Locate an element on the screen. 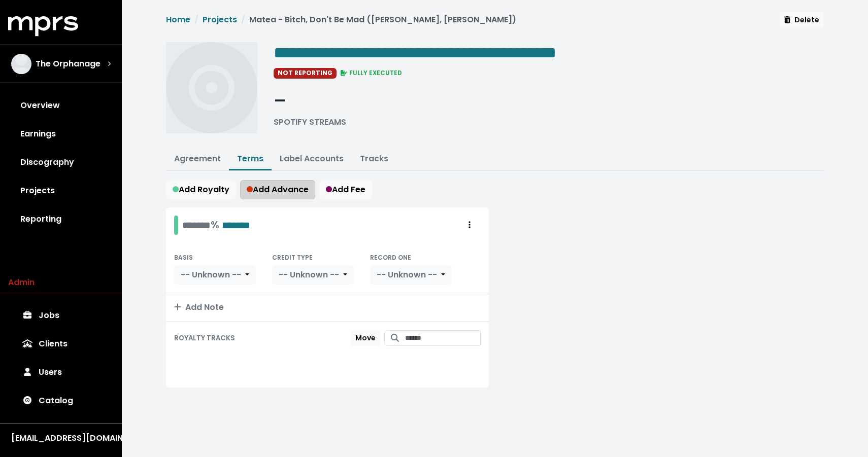  a: mprs logo is located at coordinates (43, 25).